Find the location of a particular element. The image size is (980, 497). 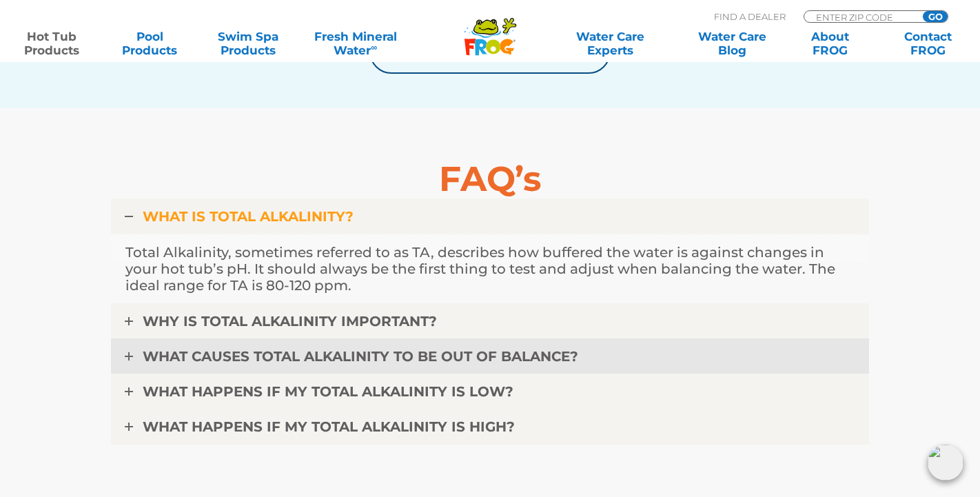

a: WHAT IS TOTAL ALKALINITY? is located at coordinates (490, 216).